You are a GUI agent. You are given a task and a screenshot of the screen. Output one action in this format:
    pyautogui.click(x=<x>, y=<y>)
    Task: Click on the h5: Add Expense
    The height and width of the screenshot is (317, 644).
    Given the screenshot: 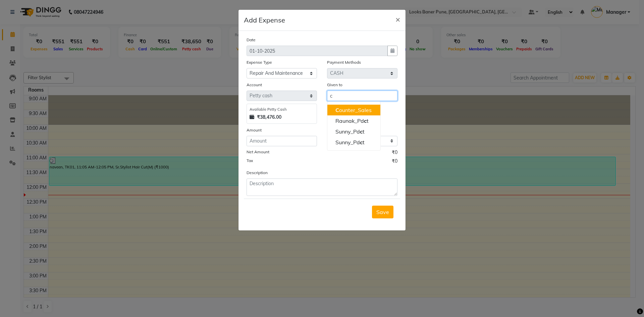 What is the action you would take?
    pyautogui.click(x=265, y=20)
    